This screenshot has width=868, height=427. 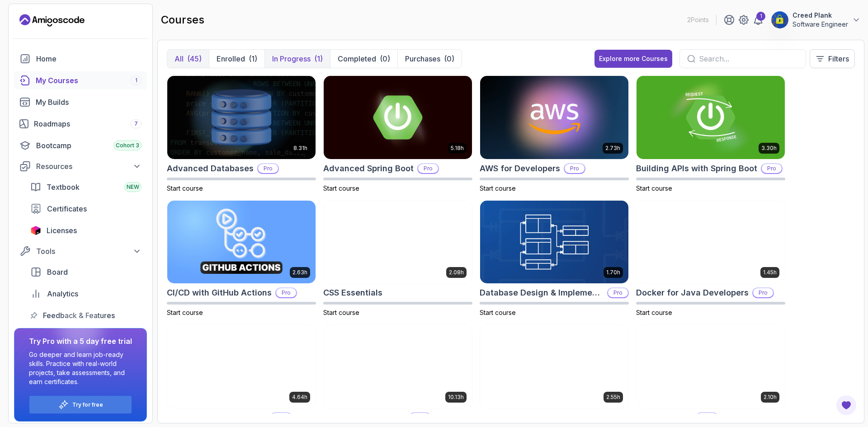 What do you see at coordinates (62, 294) in the screenshot?
I see `span: Analytics` at bounding box center [62, 294].